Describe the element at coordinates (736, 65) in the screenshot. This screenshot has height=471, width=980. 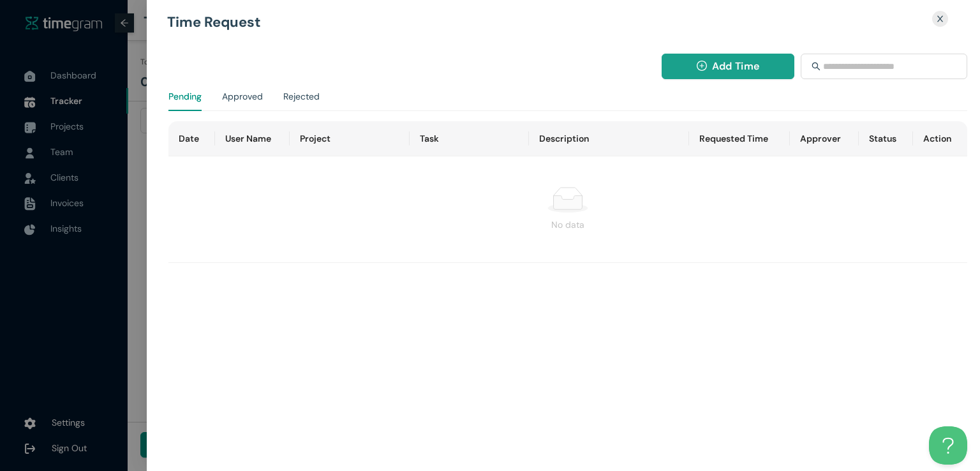
I see `span: Add Time` at that location.